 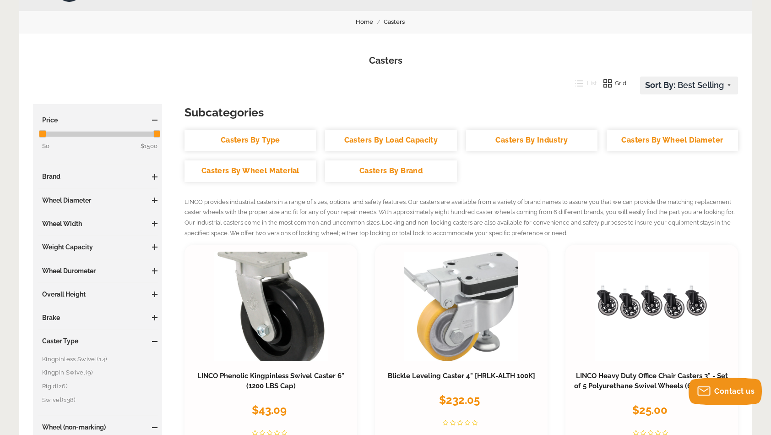 I want to click on h1: Casters, so click(x=386, y=60).